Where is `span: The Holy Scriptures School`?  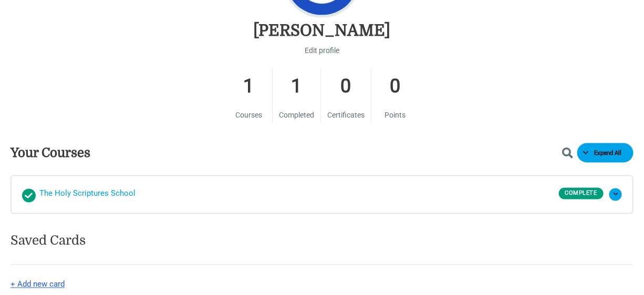 span: The Holy Scriptures School is located at coordinates (88, 195).